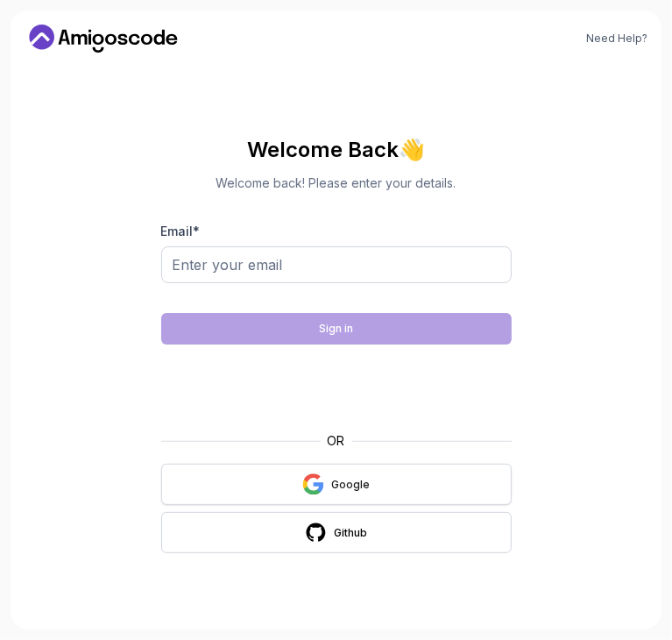 This screenshot has width=672, height=640. What do you see at coordinates (337, 329) in the screenshot?
I see `button: Sign in` at bounding box center [337, 329].